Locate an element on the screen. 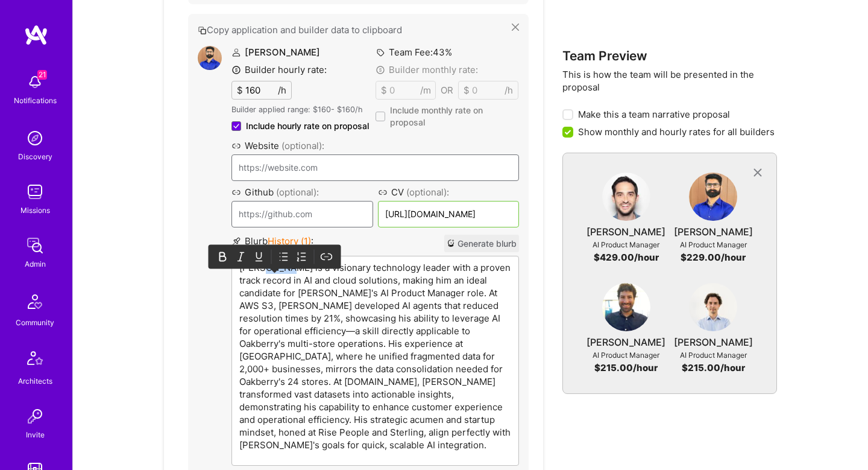 This screenshot has width=868, height=470. input: https://website.com is located at coordinates (375, 168).